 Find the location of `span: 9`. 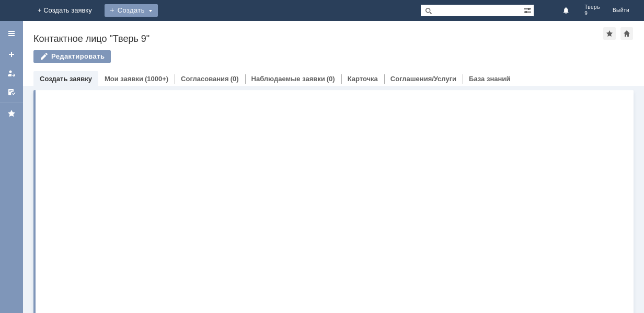

span: 9 is located at coordinates (593, 13).